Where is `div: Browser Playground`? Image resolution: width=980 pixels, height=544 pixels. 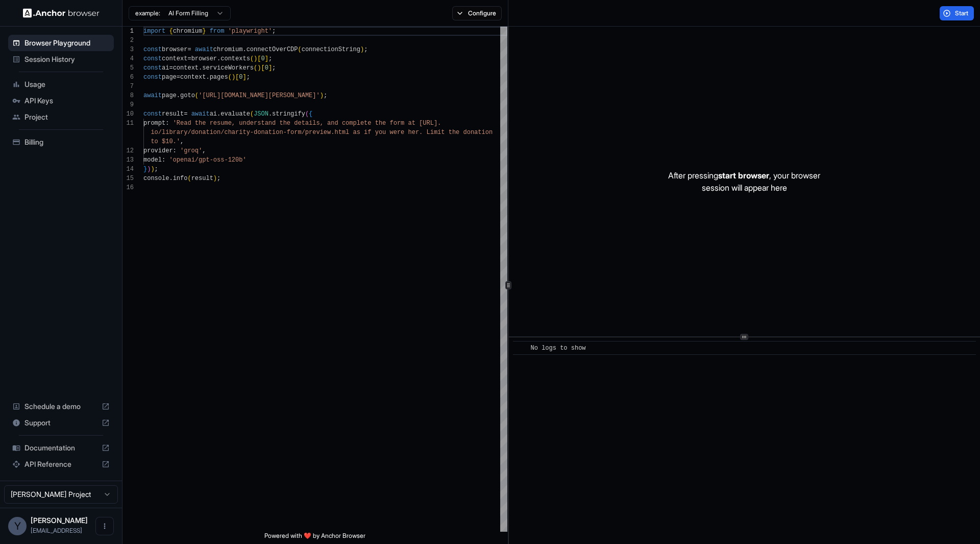
div: Browser Playground is located at coordinates (61, 43).